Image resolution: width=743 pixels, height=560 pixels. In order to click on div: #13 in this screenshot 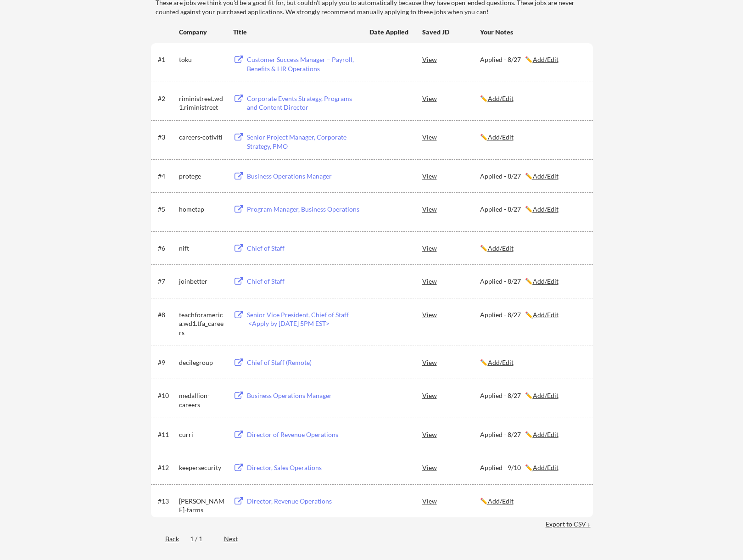, I will do `click(166, 501)`.